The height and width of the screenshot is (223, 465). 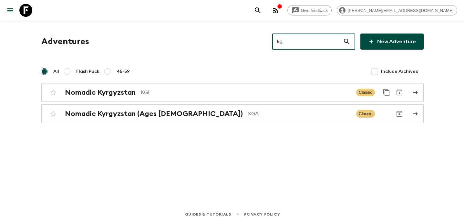 I want to click on a: New Adventure, so click(x=392, y=42).